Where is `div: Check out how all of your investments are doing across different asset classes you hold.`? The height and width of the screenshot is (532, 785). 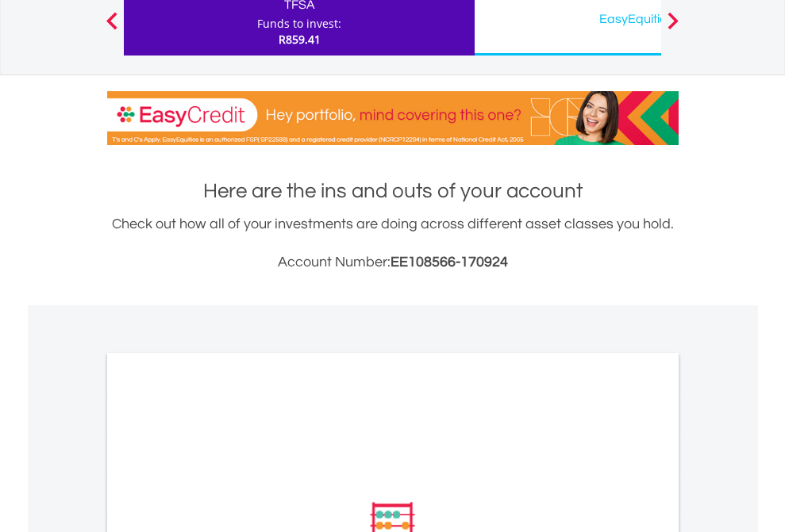
div: Check out how all of your investments are doing across different asset classes you hold. is located at coordinates (392, 244).